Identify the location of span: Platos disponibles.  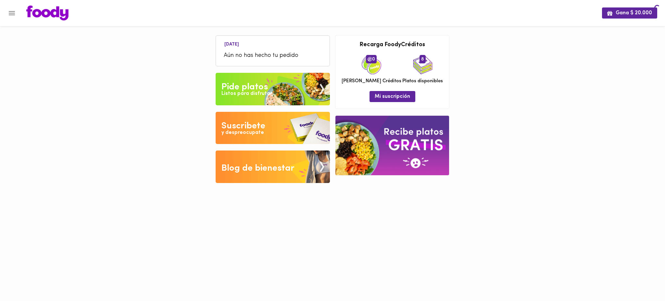
(422, 81).